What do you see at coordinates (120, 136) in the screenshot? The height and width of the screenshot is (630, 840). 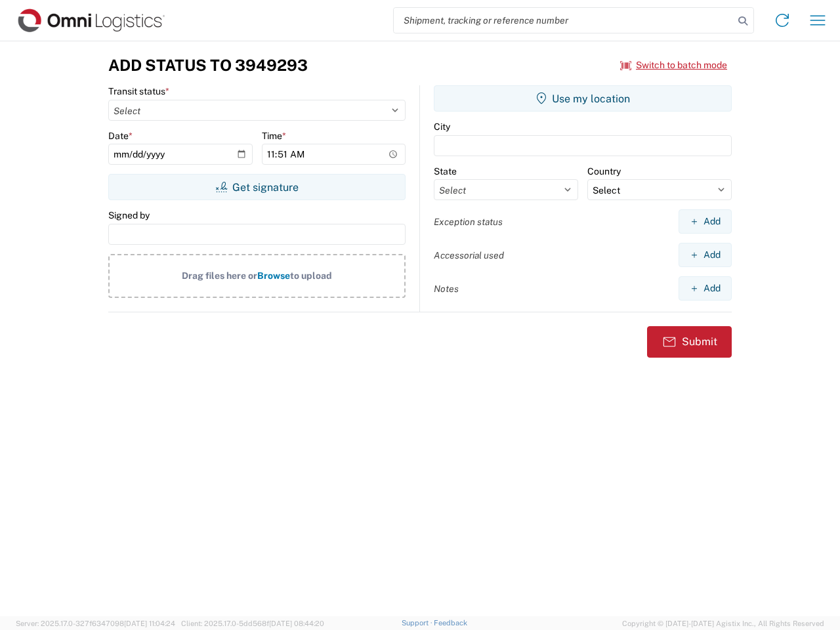 I see `label: Date` at bounding box center [120, 136].